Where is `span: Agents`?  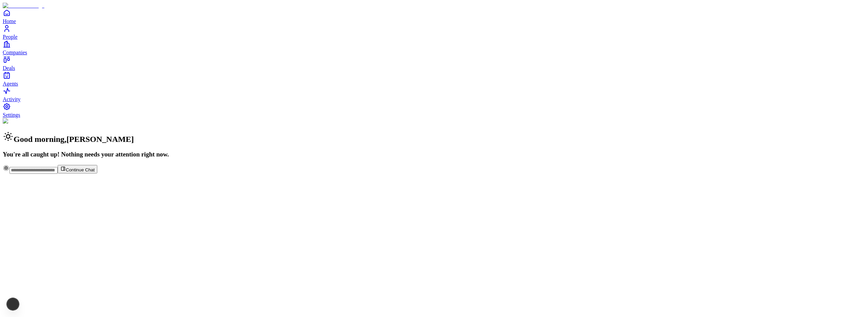
span: Agents is located at coordinates (10, 83).